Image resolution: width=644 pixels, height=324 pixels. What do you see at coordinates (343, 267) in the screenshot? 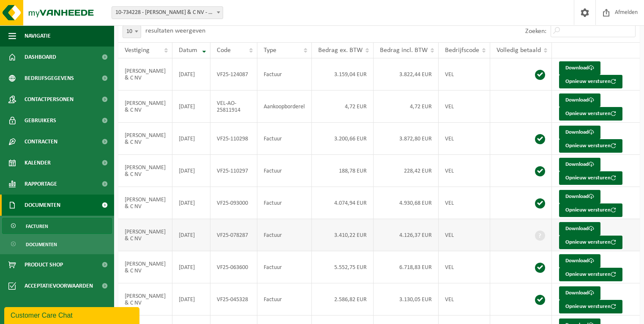
I see `td: 5.552,75 EUR` at bounding box center [343, 267].